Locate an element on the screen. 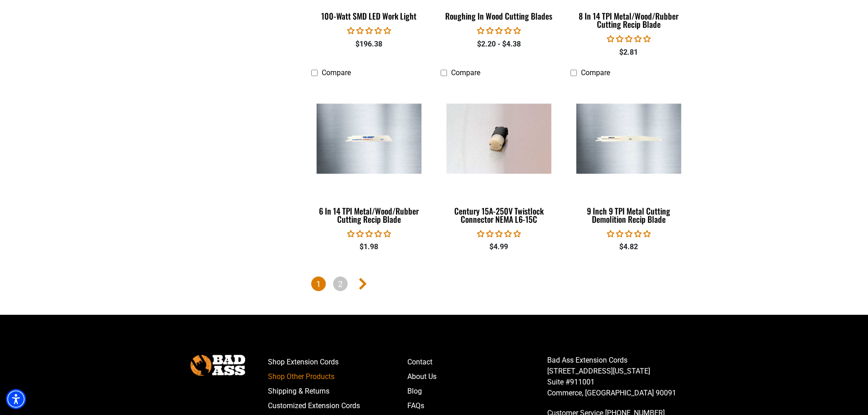 The image size is (868, 415). div: $2.20 - $4.38 is located at coordinates (499, 44).